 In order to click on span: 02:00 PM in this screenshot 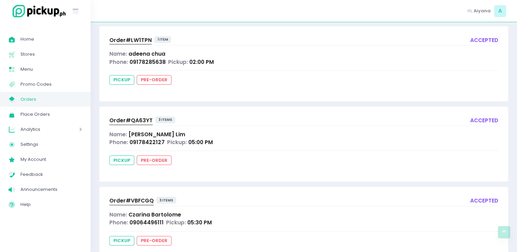, I will do `click(201, 62)`.